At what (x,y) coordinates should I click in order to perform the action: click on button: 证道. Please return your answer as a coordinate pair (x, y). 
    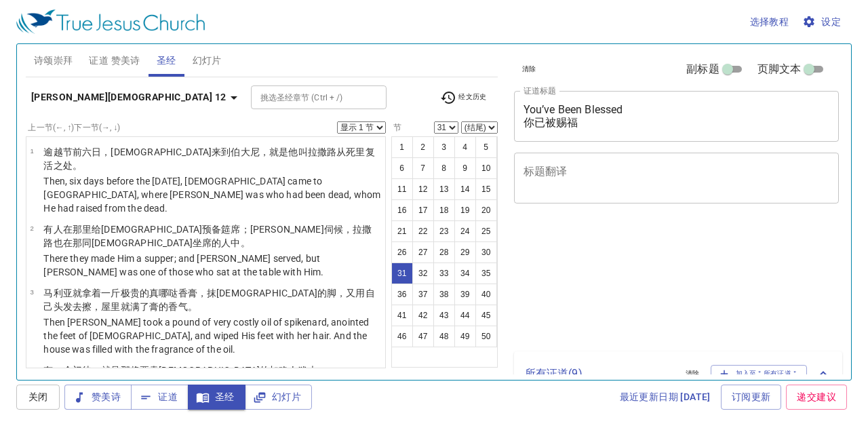
    Looking at the image, I should click on (159, 397).